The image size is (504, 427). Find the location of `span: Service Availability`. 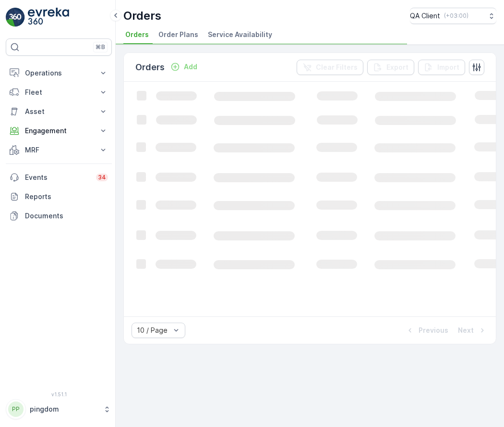

span: Service Availability is located at coordinates (240, 34).